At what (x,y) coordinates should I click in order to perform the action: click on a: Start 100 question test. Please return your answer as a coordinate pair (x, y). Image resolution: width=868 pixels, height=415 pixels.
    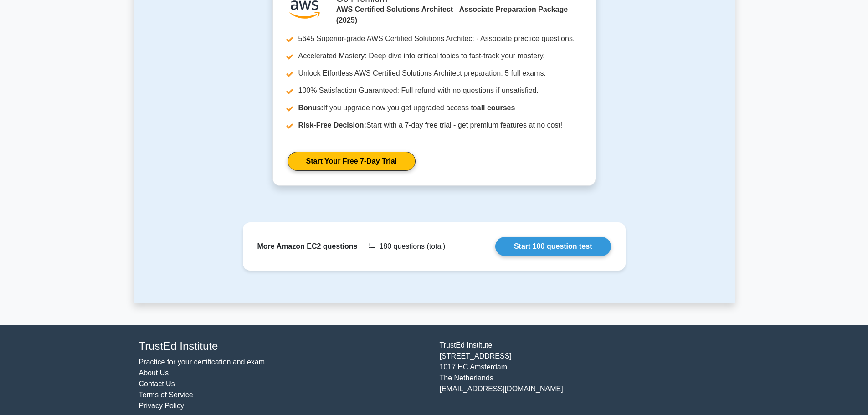
    Looking at the image, I should click on (553, 246).